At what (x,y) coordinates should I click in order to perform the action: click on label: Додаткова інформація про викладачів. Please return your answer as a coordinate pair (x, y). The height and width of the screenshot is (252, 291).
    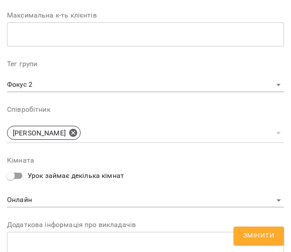
    Looking at the image, I should click on (145, 225).